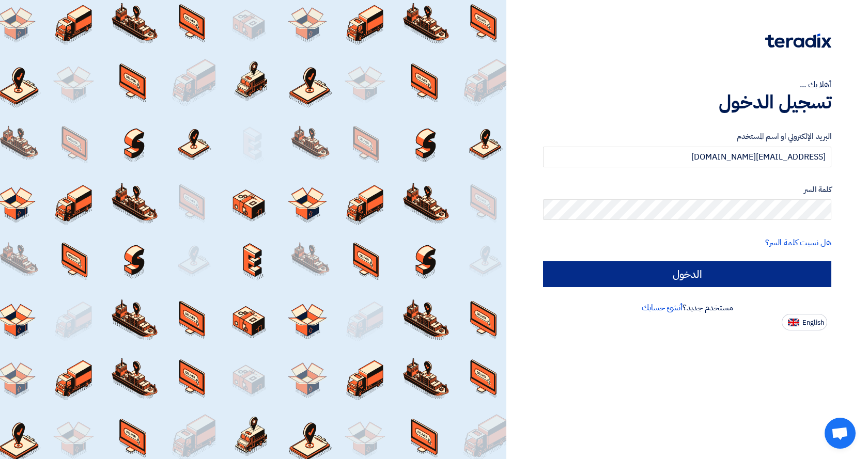 The image size is (868, 459). Describe the element at coordinates (793, 322) in the screenshot. I see `img: en-US.png` at that location.